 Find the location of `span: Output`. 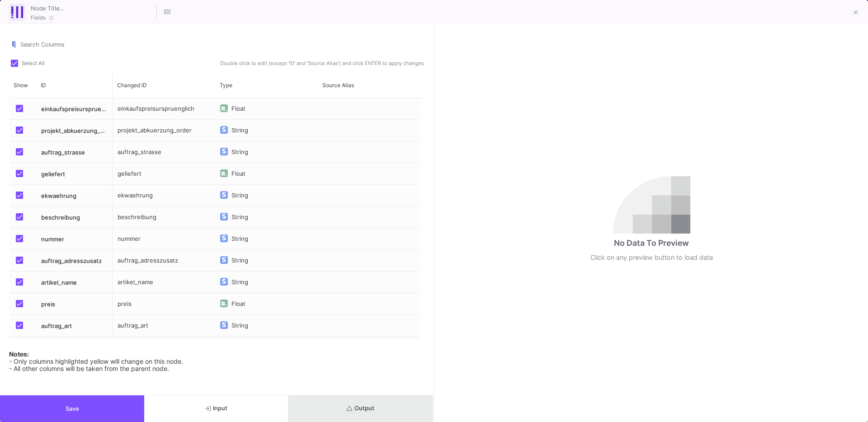

span: Output is located at coordinates (360, 408).